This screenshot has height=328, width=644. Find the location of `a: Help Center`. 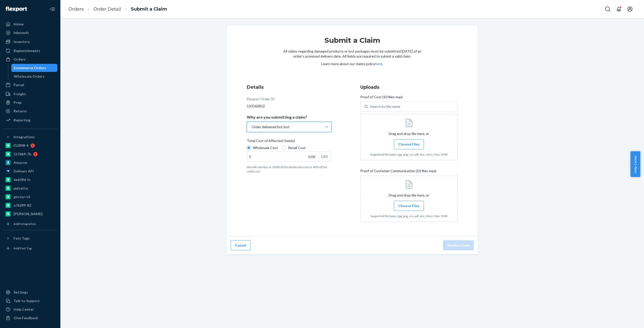

a: Help Center is located at coordinates (30, 309).